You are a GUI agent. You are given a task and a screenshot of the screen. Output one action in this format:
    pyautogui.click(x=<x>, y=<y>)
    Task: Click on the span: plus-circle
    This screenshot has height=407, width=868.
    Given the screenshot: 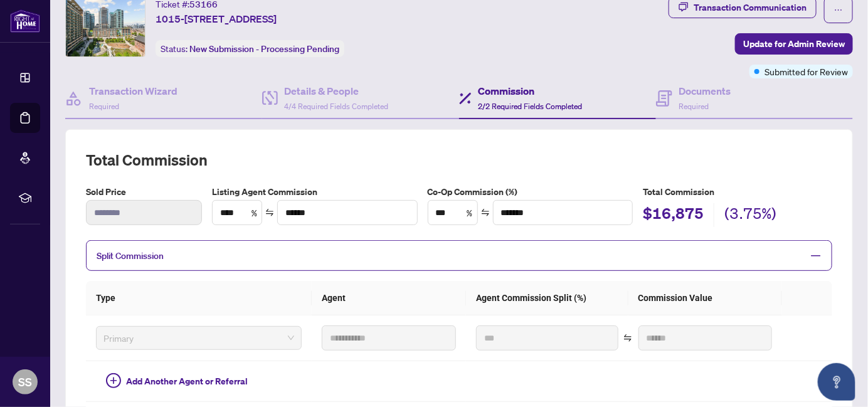 What is the action you would take?
    pyautogui.click(x=113, y=381)
    